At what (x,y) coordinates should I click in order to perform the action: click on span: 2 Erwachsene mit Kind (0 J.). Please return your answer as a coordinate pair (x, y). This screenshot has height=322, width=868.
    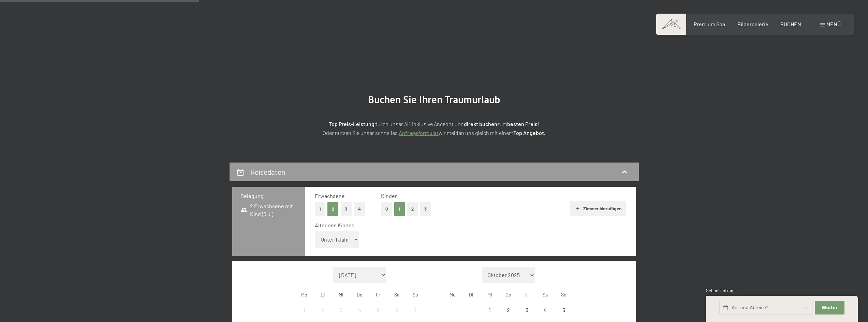
    Looking at the image, I should click on (268, 210).